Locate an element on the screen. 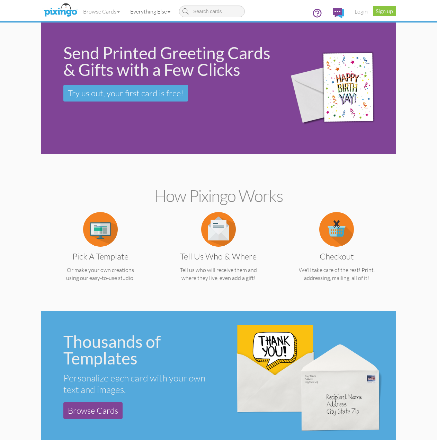  p: Or make your own creations using our easy-to-use studio. is located at coordinates (101, 274).